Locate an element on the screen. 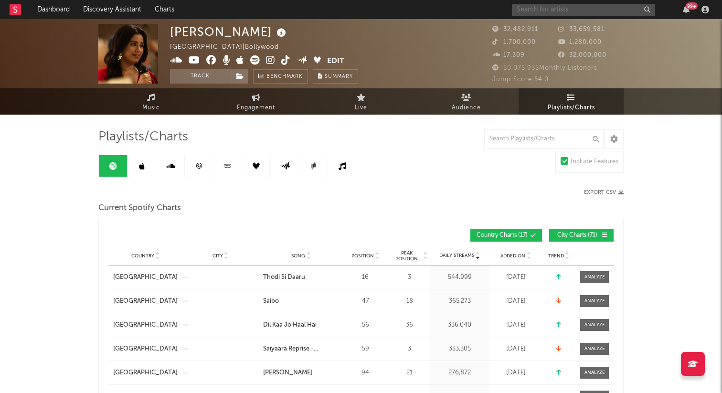  a: Dil Kaa Jo Haal Hai is located at coordinates (301, 325).